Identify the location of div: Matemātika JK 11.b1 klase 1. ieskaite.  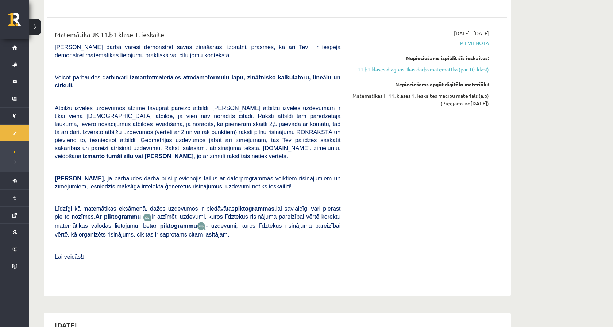
(197, 36).